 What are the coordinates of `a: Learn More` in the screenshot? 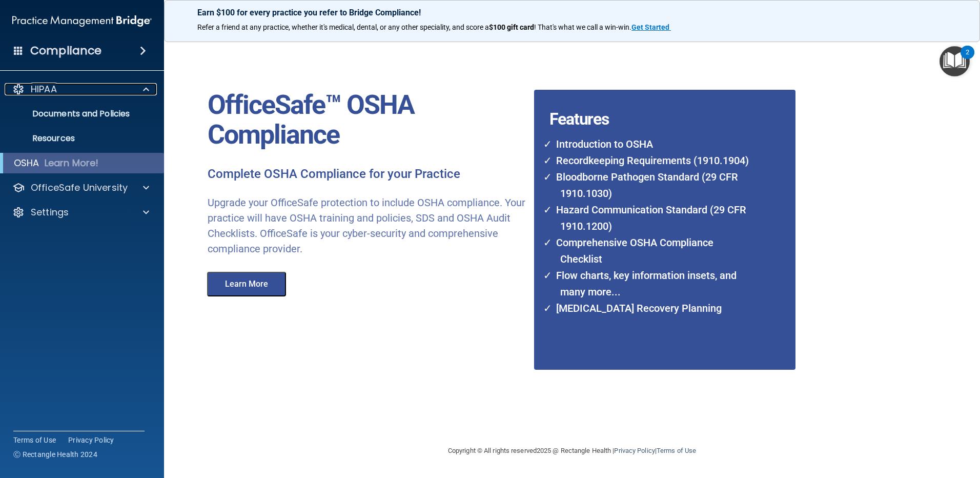 It's located at (248, 284).